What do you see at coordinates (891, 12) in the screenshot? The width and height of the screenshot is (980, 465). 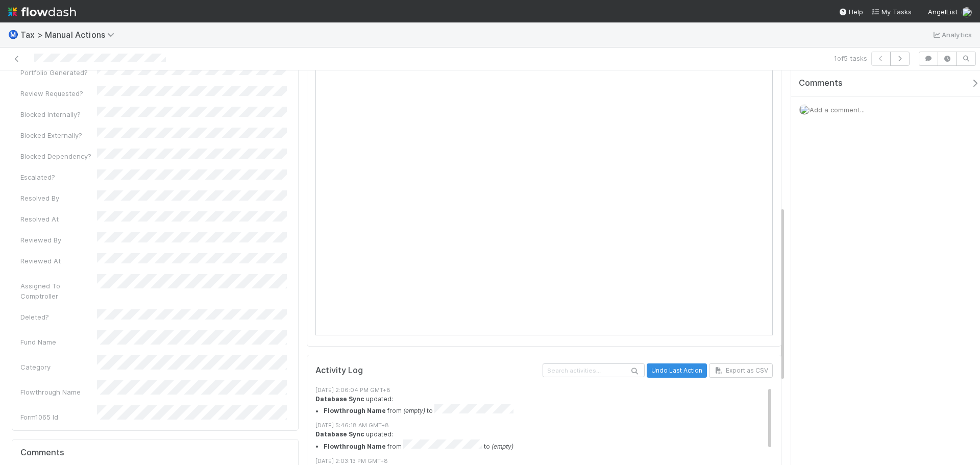 I see `a: My Tasks` at bounding box center [891, 12].